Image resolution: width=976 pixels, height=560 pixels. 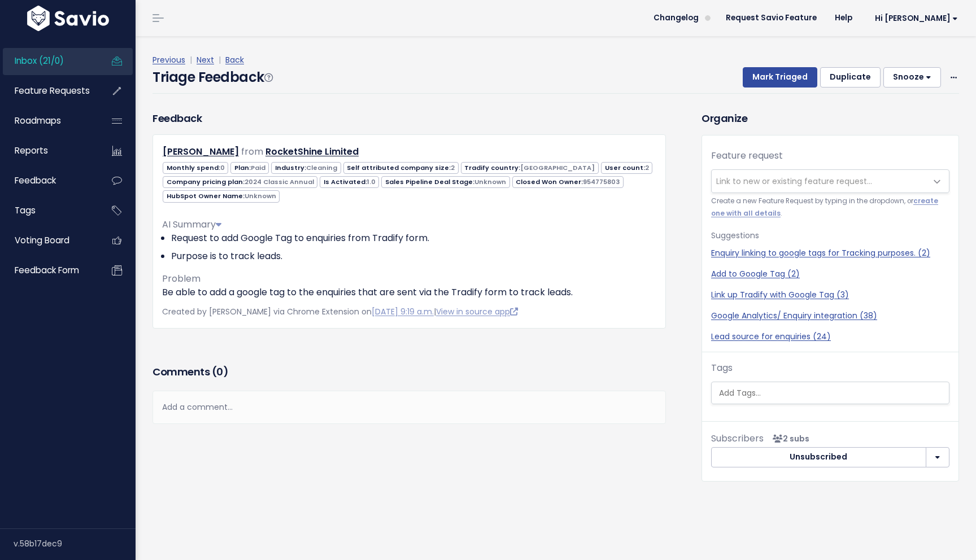 What do you see at coordinates (568, 182) in the screenshot?
I see `span: Closed Won Owner:` at bounding box center [568, 182].